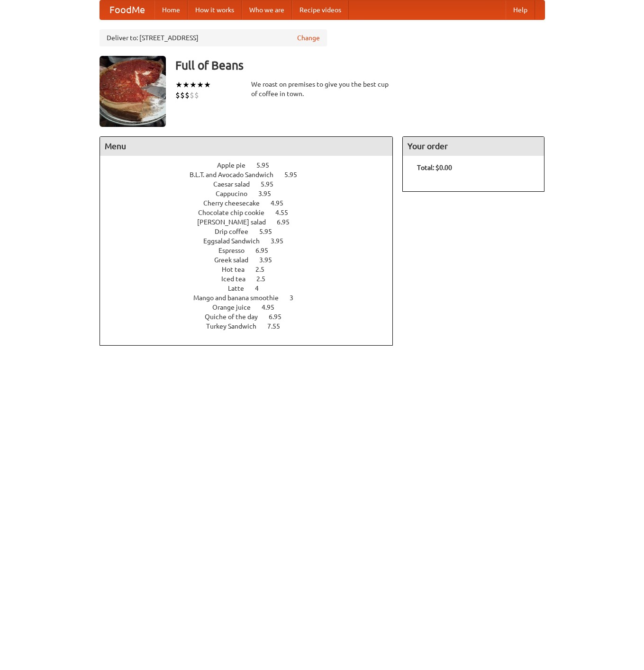 The width and height of the screenshot is (644, 670). What do you see at coordinates (236, 166) in the screenshot?
I see `span: Apple pie` at bounding box center [236, 166].